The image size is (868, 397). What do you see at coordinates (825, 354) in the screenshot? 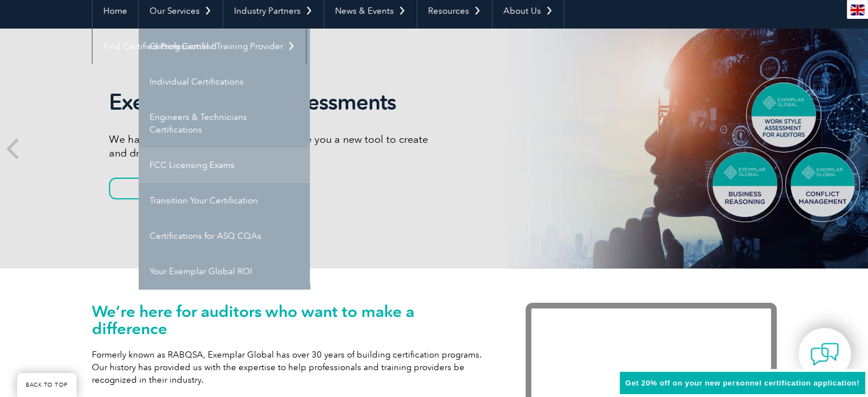
I see `img: contact-chat.png` at bounding box center [825, 354].